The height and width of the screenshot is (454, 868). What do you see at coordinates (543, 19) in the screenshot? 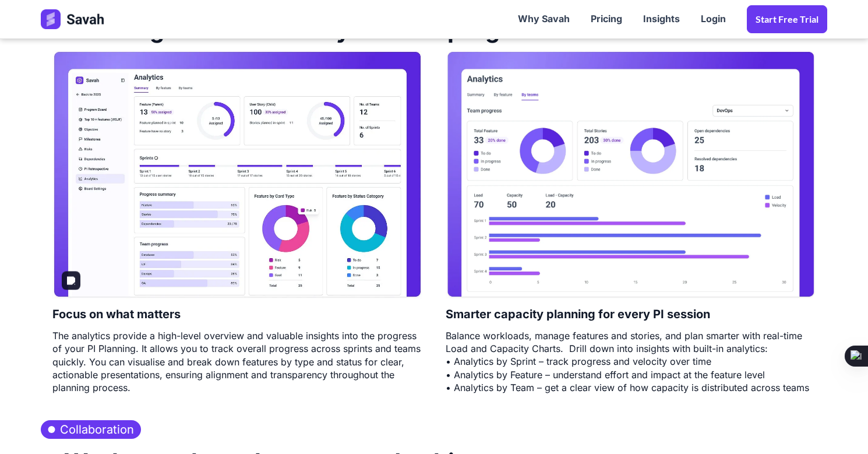
I see `a: Why Savah` at bounding box center [543, 19].